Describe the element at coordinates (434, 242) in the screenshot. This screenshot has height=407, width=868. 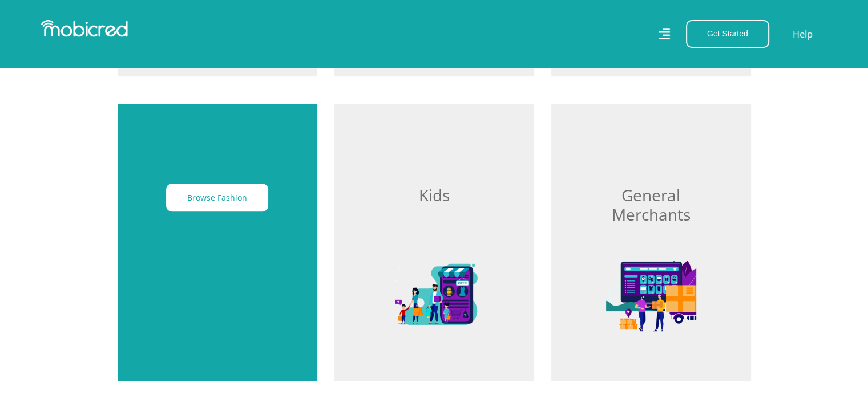
I see `a: Kids Mobicred - Kids` at that location.